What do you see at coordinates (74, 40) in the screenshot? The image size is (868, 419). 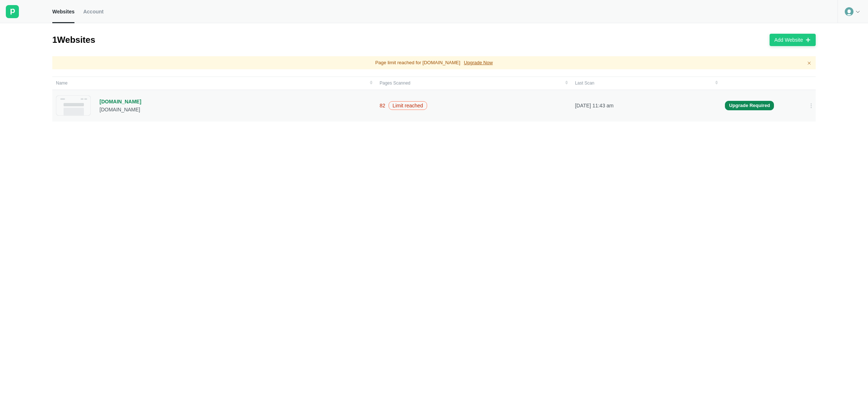 I see `div: 1 Websites` at bounding box center [74, 40].